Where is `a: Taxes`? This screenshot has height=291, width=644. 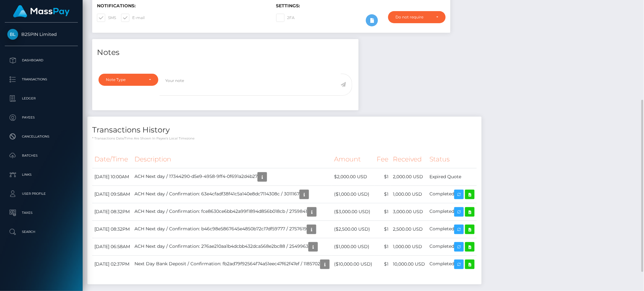 a: Taxes is located at coordinates (42, 213).